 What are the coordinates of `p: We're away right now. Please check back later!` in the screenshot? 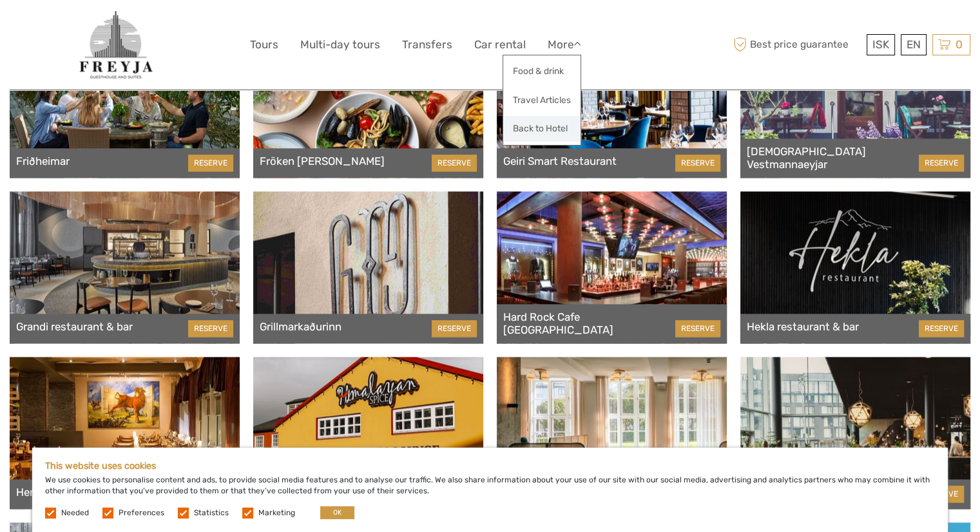 It's located at (82, 28).